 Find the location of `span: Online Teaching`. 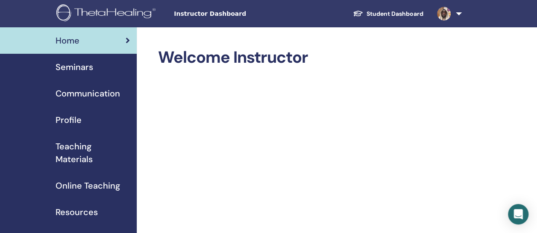

span: Online Teaching is located at coordinates (88, 186).